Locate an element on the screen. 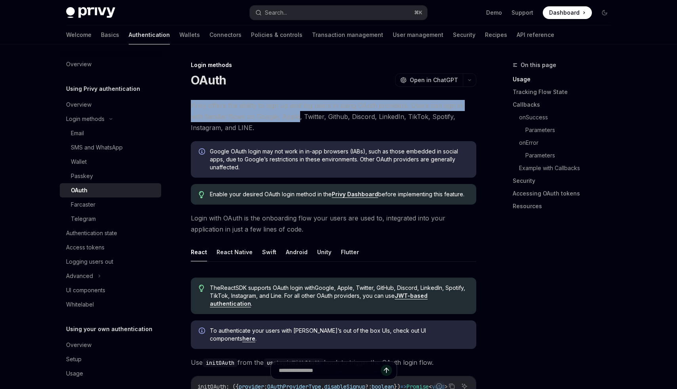  a: Telegram is located at coordinates (111, 219).